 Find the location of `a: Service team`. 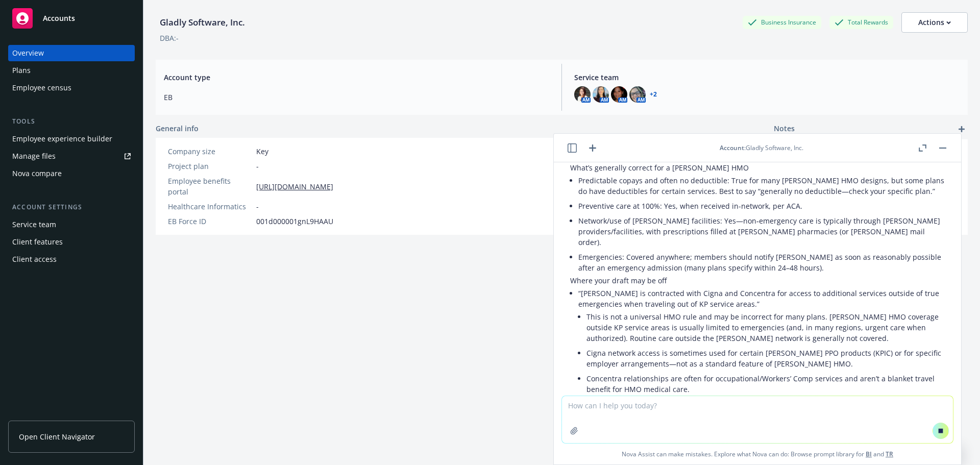

a: Service team is located at coordinates (72, 225).